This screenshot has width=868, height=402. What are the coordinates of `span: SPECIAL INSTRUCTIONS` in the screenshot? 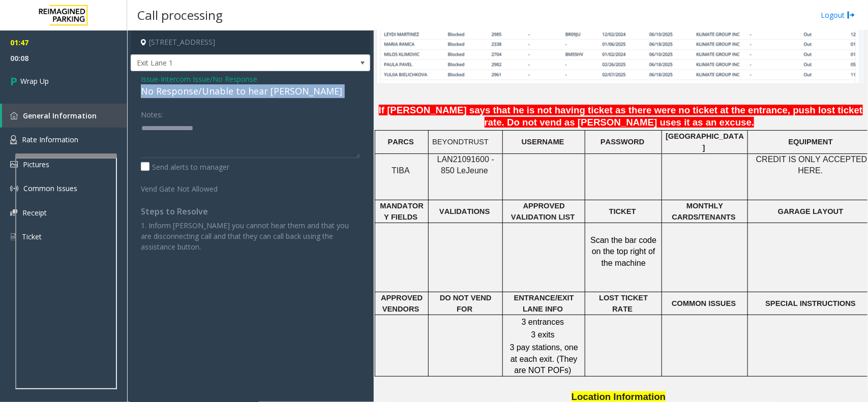 It's located at (811, 304).